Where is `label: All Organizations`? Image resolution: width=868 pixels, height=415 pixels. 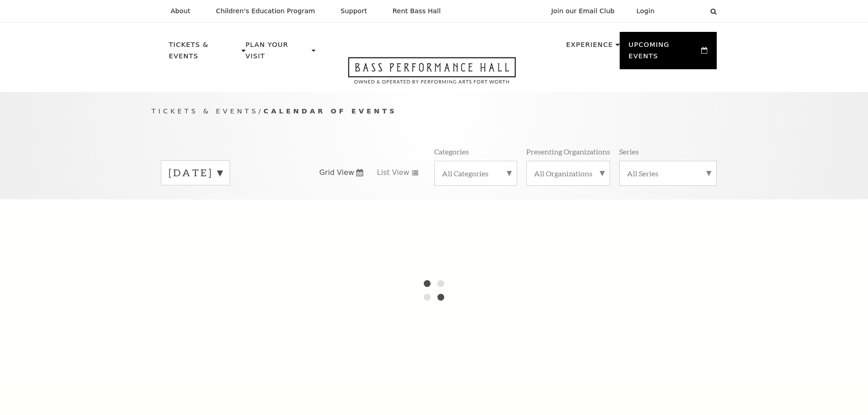
label: All Organizations is located at coordinates (568, 173).